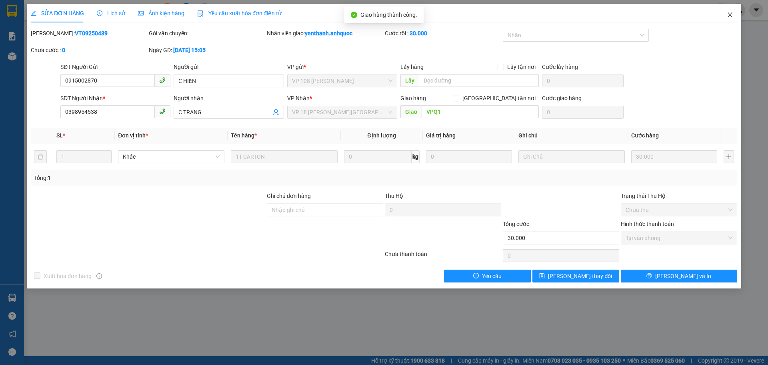 This screenshot has height=365, width=768. What do you see at coordinates (325, 33) in the screenshot?
I see `div: Nhân viên giao:` at bounding box center [325, 33].